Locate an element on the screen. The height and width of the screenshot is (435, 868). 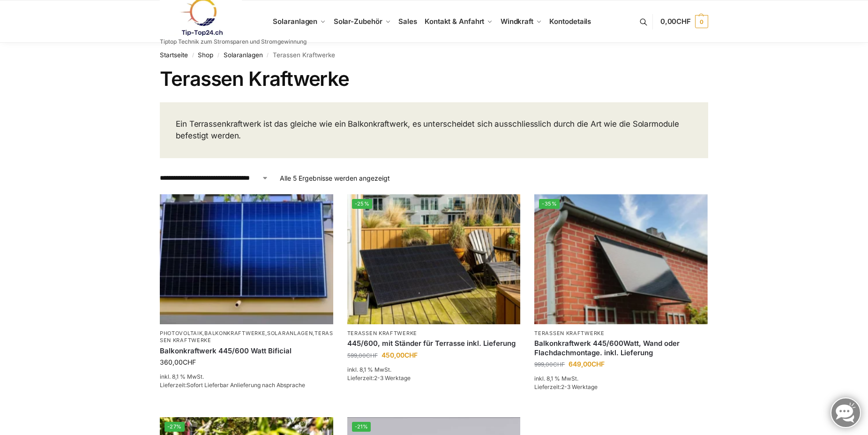
a: Startseite is located at coordinates (174, 55).